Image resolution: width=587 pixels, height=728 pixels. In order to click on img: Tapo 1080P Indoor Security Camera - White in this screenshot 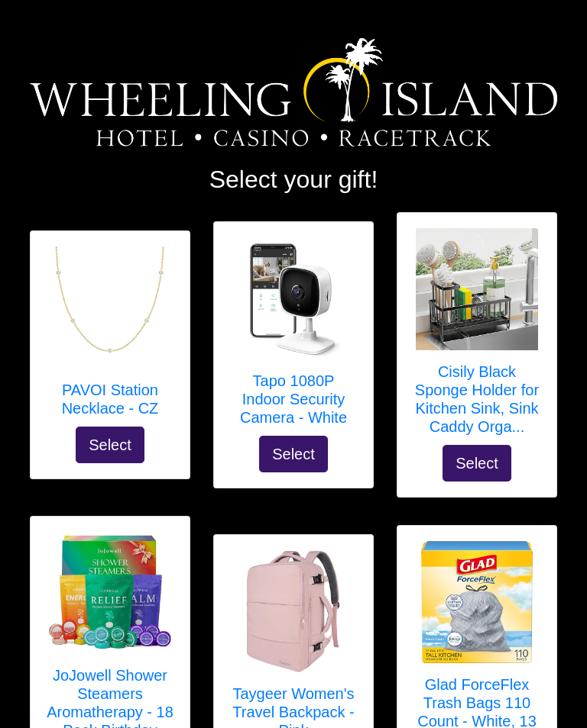, I will do `click(293, 298)`.